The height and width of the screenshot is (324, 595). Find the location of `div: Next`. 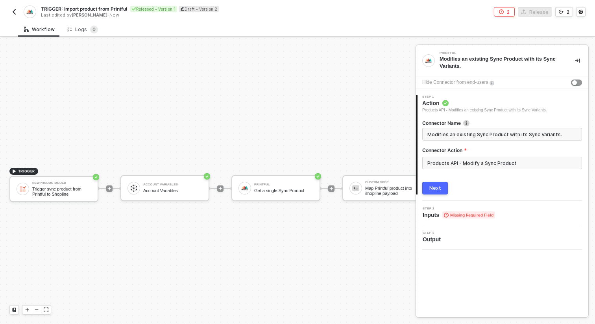

div: Next is located at coordinates (435, 188).